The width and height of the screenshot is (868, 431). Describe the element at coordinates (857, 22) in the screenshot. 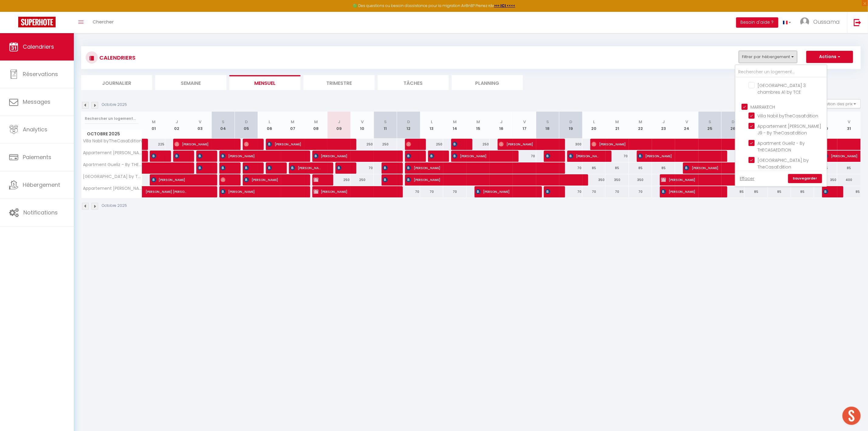

I see `img: logout` at that location.